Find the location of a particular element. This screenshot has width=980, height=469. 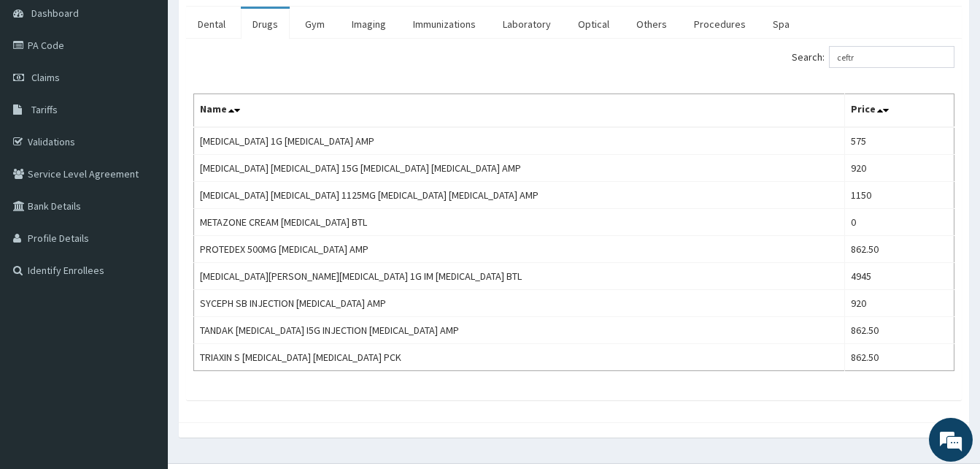

textarea: Type your message and hit 'Enter' is located at coordinates (143, 338).